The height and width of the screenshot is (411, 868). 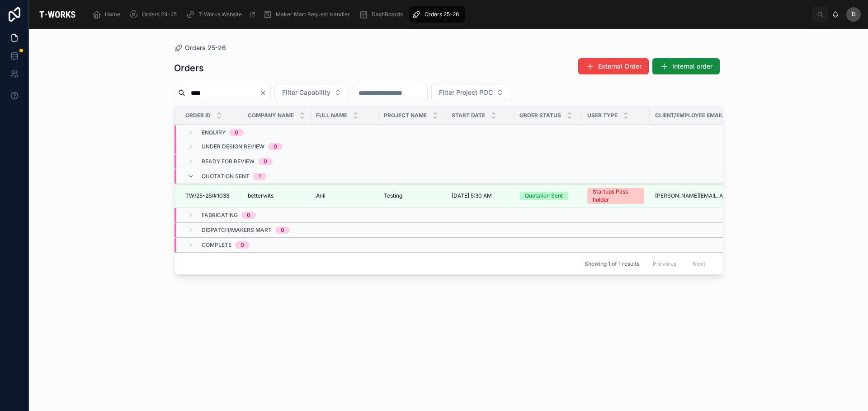 What do you see at coordinates (306, 92) in the screenshot?
I see `span: Filter Capability` at bounding box center [306, 92].